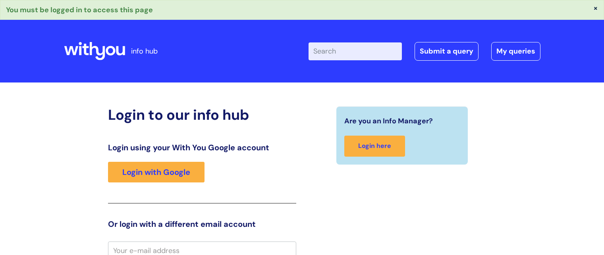 This screenshot has width=604, height=255. What do you see at coordinates (374, 146) in the screenshot?
I see `a: Login here` at bounding box center [374, 146].